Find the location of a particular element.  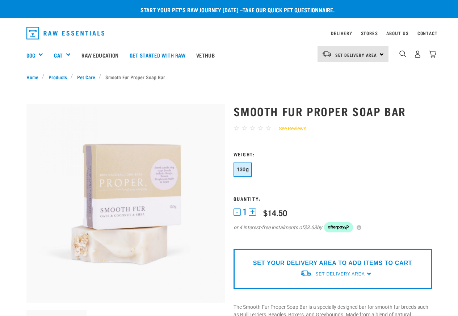

nav: breadcrumbs is located at coordinates (229, 77).